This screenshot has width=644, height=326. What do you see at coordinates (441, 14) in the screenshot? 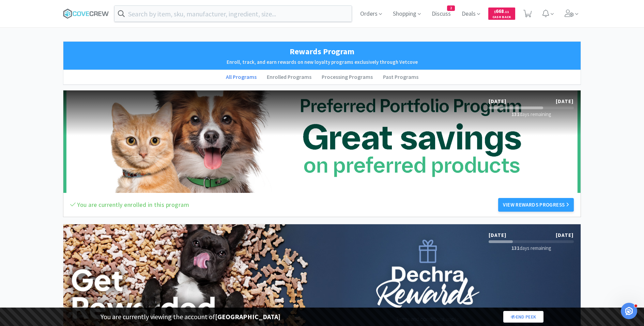
I see `a: Discuss2` at bounding box center [441, 14].